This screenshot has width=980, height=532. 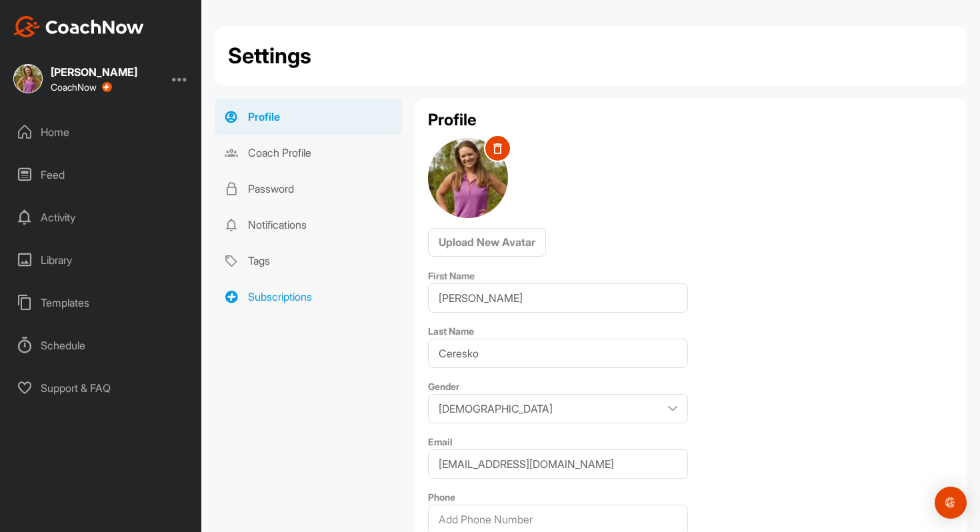 I want to click on div: Schedule, so click(x=101, y=345).